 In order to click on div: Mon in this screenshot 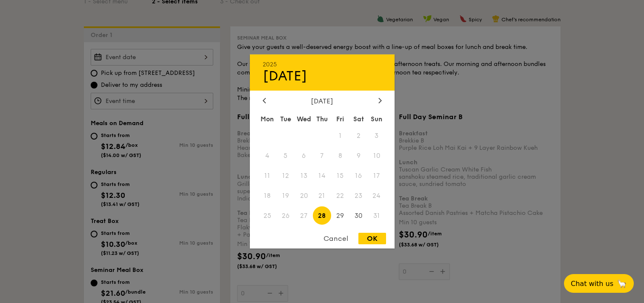, I will do `click(267, 119)`.